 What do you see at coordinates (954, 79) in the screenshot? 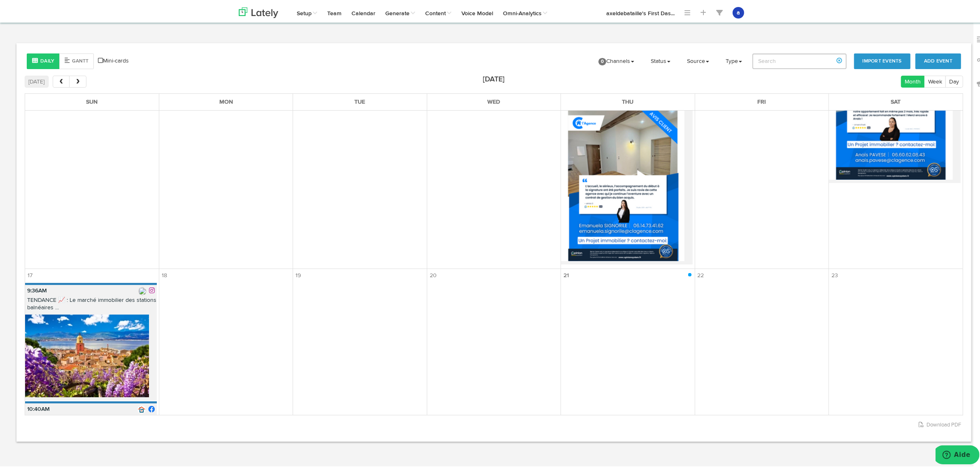
I see `button: Day` at bounding box center [954, 79].